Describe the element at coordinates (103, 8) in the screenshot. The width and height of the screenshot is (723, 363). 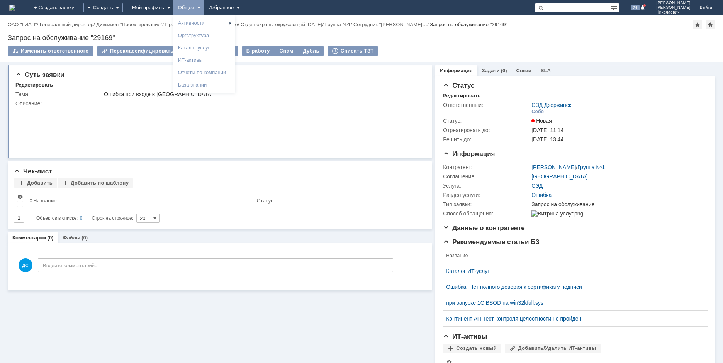
I see `div: Создать` at that location.